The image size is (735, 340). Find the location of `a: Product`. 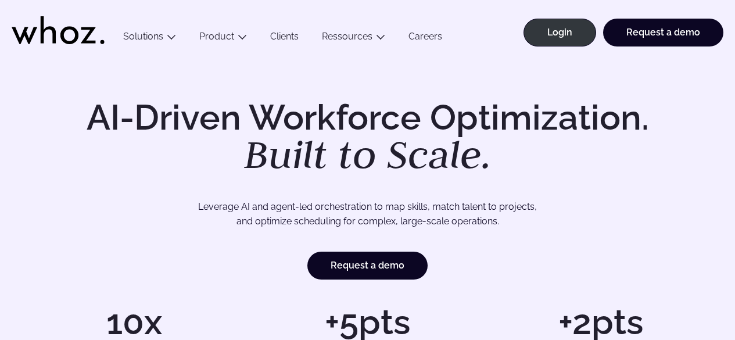

a: Product is located at coordinates (217, 36).